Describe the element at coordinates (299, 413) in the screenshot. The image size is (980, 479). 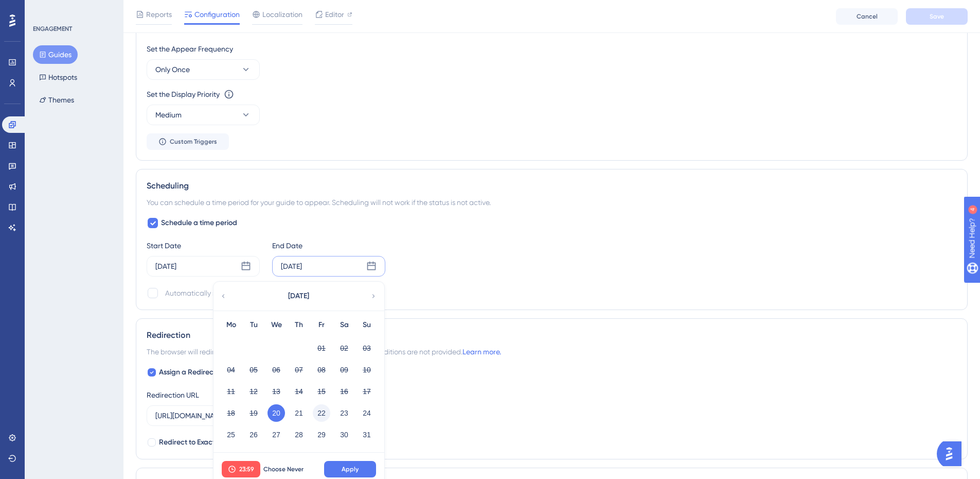
I see `button: 21` at that location.